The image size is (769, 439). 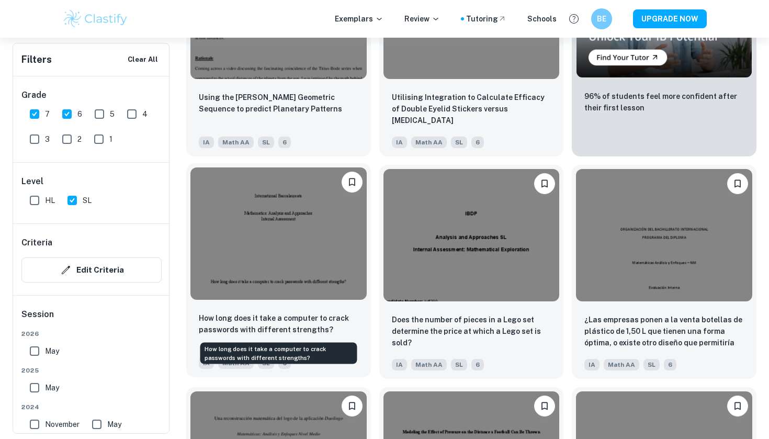 What do you see at coordinates (92, 182) in the screenshot?
I see `h6: Level` at bounding box center [92, 182].